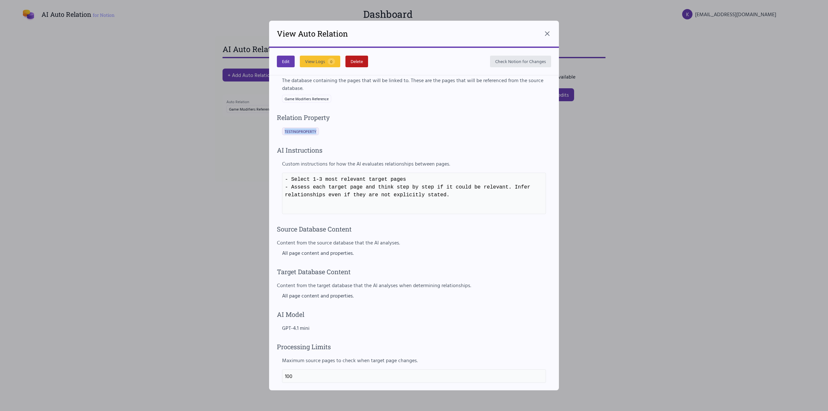 The image size is (828, 411). What do you see at coordinates (414, 150) in the screenshot?
I see `h4: AI Instructions` at bounding box center [414, 150].